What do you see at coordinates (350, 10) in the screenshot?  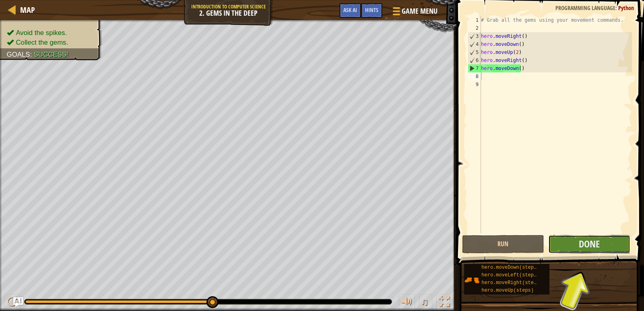 I see `span: Ask AI` at bounding box center [350, 10].